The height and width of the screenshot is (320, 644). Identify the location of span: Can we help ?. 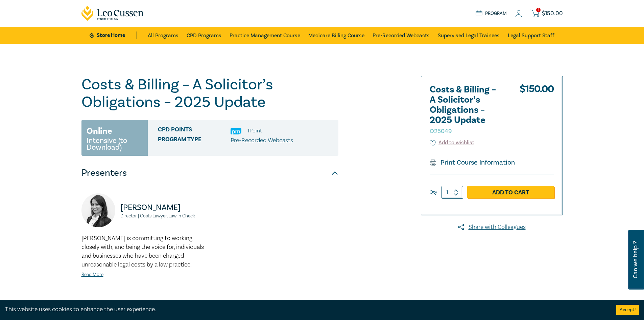
(635, 259).